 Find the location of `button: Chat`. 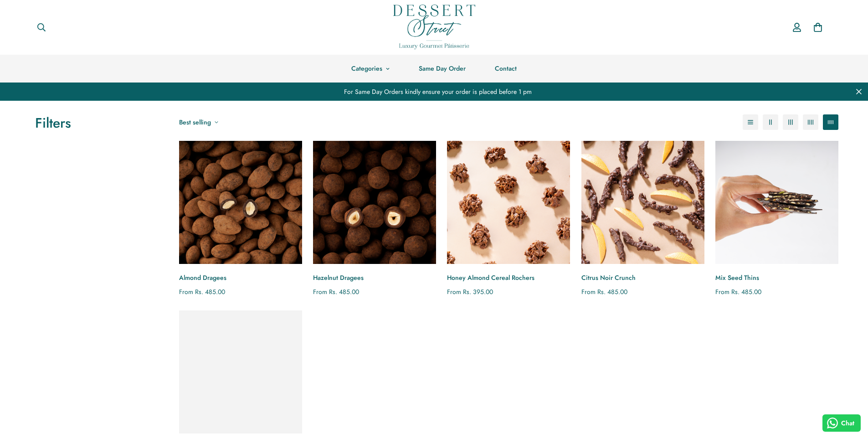

button: Chat is located at coordinates (842, 424).